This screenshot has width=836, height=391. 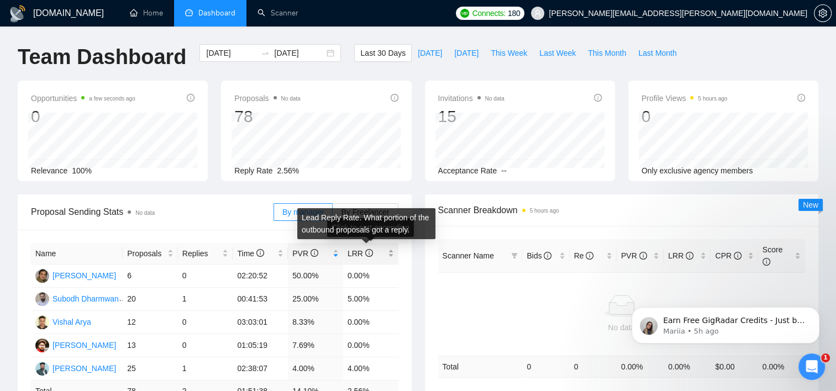 What do you see at coordinates (509, 53) in the screenshot?
I see `button: This Week` at bounding box center [509, 53].